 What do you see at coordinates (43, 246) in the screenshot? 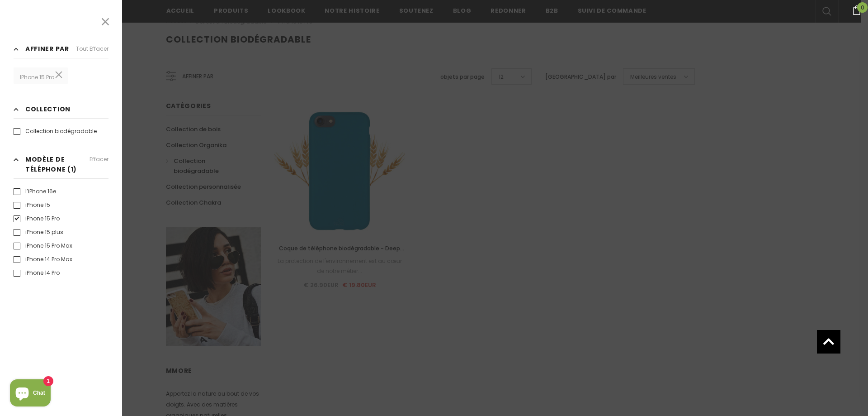
I see `label: iPhone 15 Pro Max` at bounding box center [43, 246].